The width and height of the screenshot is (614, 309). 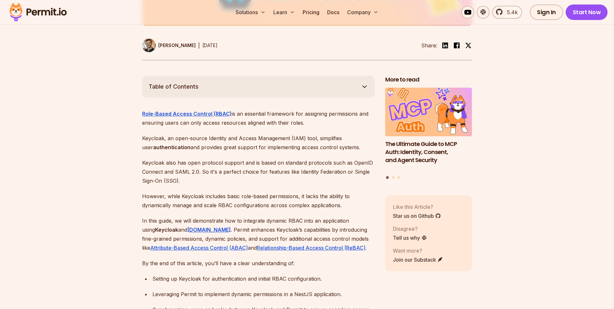 I want to click on span: 5.4k, so click(x=510, y=12).